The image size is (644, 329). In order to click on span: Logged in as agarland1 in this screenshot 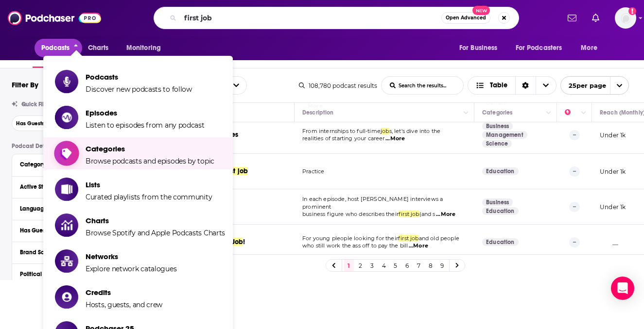, I will do `click(625, 18)`.